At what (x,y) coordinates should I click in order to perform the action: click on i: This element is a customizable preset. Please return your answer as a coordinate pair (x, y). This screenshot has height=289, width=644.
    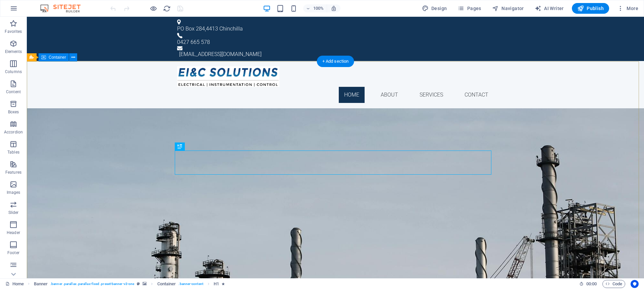
    Looking at the image, I should click on (138, 284).